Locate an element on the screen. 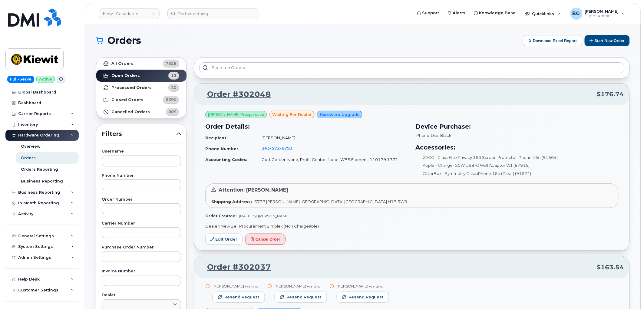 This screenshot has height=309, width=644. a: Processed Orders20 is located at coordinates (141, 88).